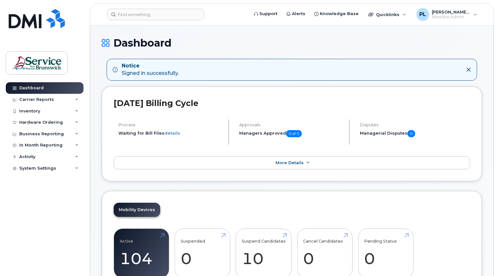 The width and height of the screenshot is (497, 276). What do you see at coordinates (172, 133) in the screenshot?
I see `a: details` at bounding box center [172, 133].